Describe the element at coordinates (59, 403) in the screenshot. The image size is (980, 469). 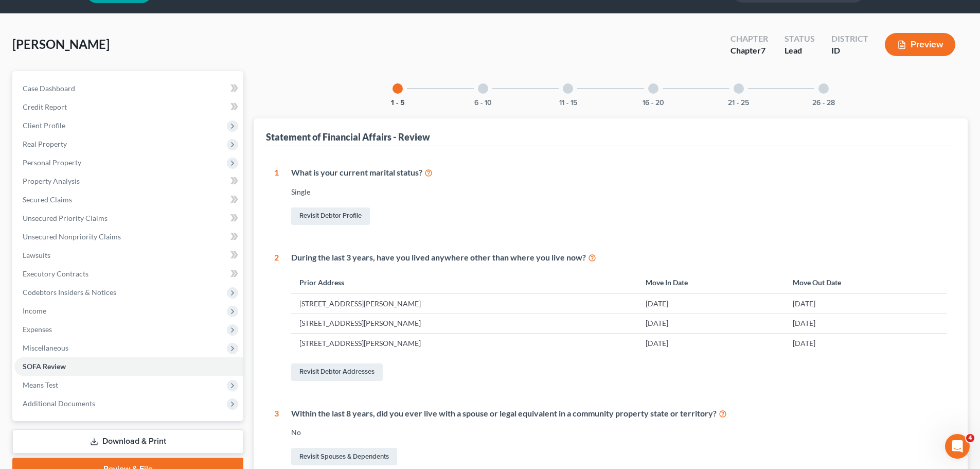
I see `span: Additional Documents` at that location.